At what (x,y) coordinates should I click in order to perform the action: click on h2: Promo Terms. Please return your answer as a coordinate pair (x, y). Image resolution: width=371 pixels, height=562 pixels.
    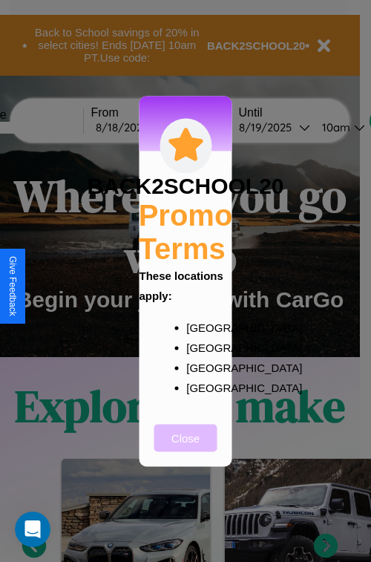
    Looking at the image, I should click on (186, 232).